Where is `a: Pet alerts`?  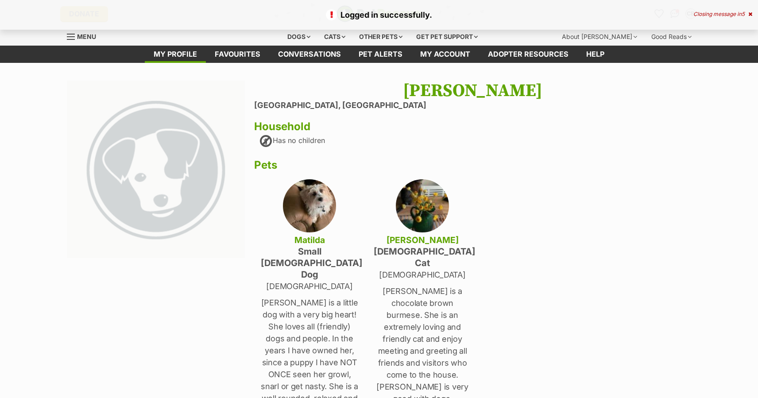 a: Pet alerts is located at coordinates (380, 54).